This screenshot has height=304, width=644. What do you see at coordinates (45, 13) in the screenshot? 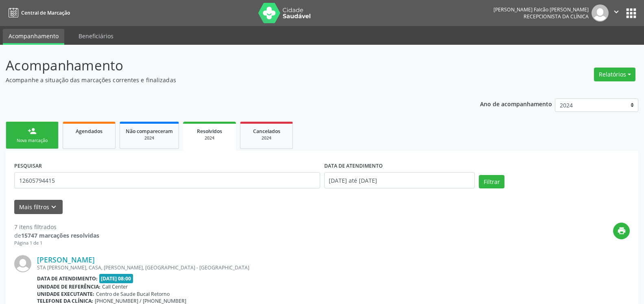
I see `span: Central de Marcação` at bounding box center [45, 13].